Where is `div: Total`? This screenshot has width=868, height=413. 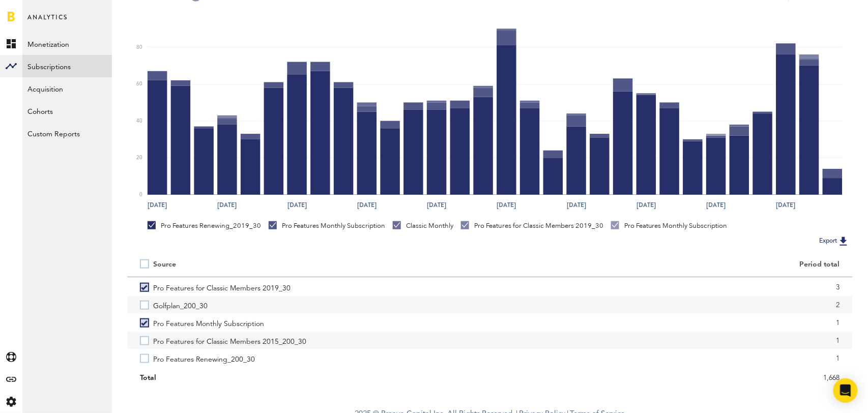
div: Total is located at coordinates (309, 378).